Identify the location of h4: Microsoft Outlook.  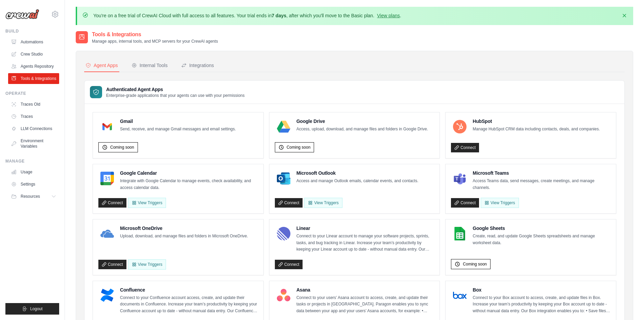
(357, 173).